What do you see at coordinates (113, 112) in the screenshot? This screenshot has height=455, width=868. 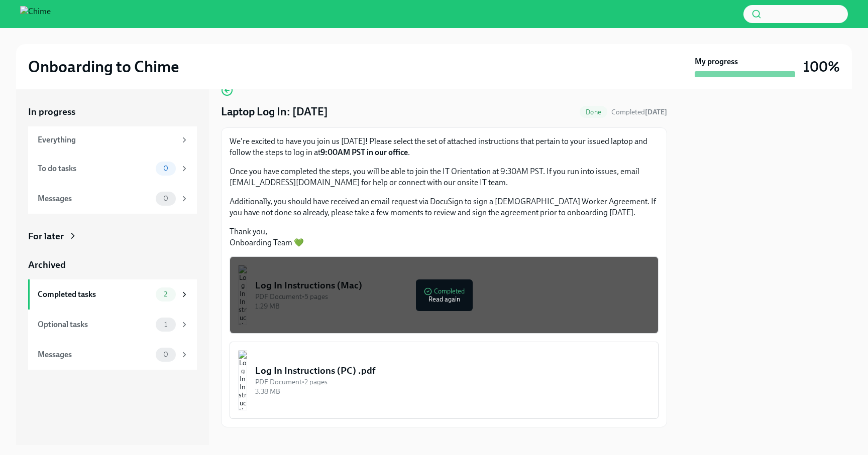 I see `div: In progress` at bounding box center [113, 112].